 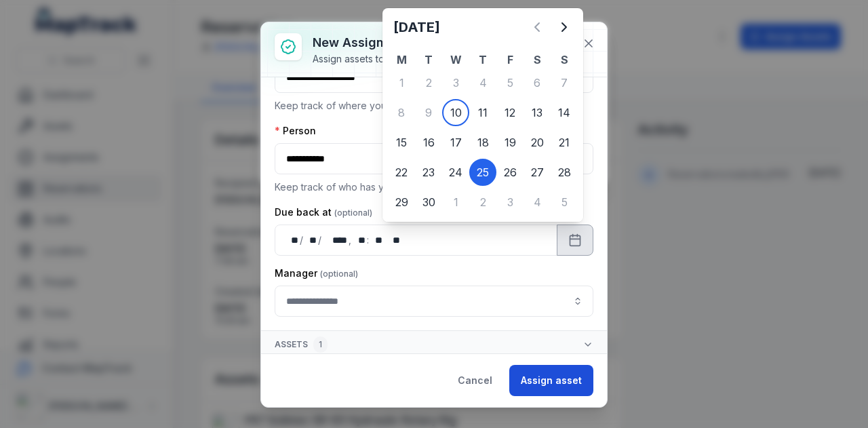 What do you see at coordinates (510, 143) in the screenshot?
I see `div: 19` at bounding box center [510, 143].